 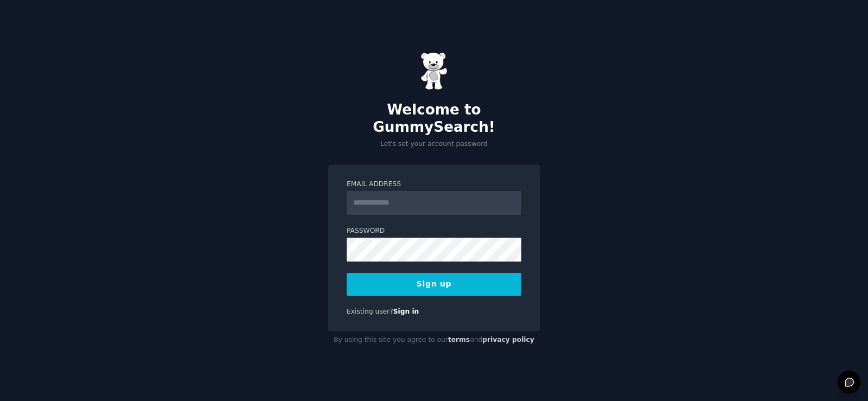 I want to click on label: Email Address, so click(x=434, y=185).